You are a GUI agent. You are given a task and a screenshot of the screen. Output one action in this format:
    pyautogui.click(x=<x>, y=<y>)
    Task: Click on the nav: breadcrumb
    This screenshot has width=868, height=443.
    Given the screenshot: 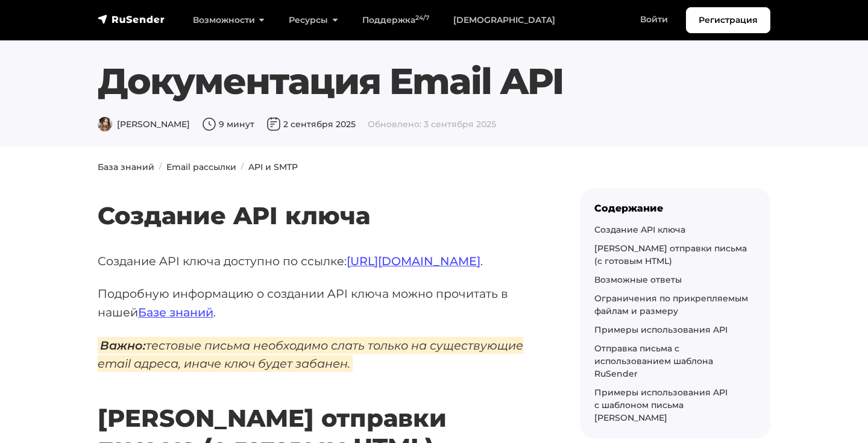 What is the action you would take?
    pyautogui.click(x=434, y=167)
    